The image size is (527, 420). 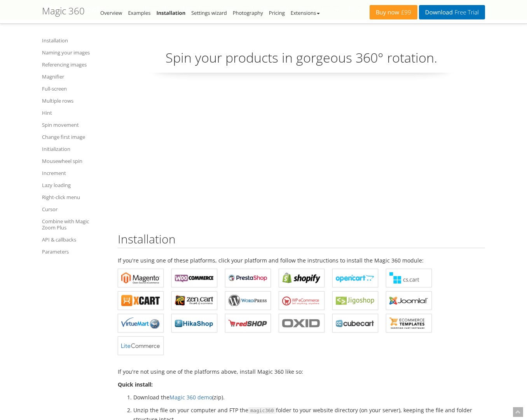 What do you see at coordinates (140, 278) in the screenshot?
I see `a: Magic 360 for Magento` at bounding box center [140, 278].